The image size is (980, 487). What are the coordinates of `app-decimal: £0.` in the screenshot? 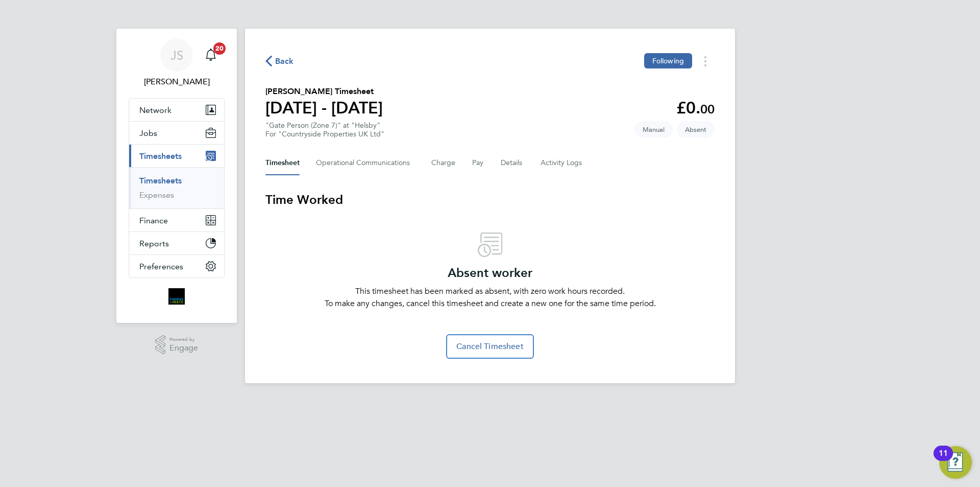 It's located at (695, 108).